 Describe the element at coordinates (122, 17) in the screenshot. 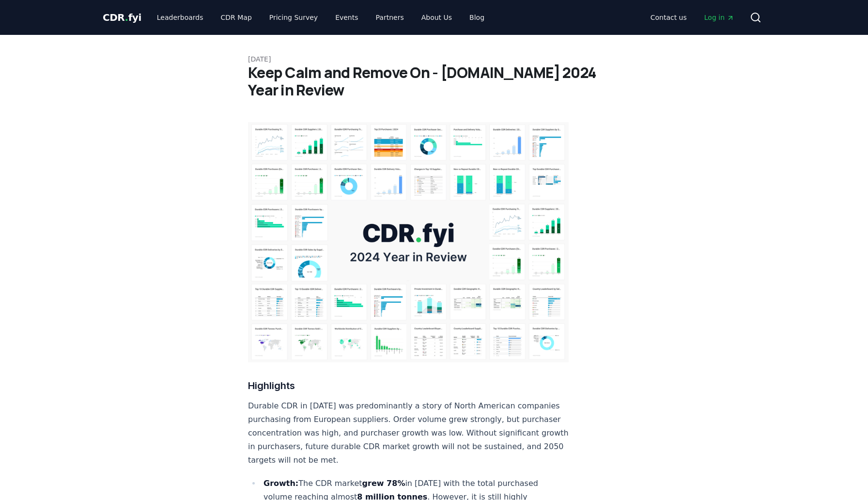

I see `a: CDR.fyi` at that location.